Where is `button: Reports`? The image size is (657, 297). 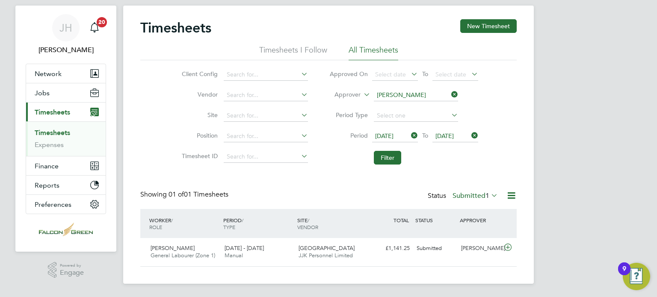
button: Reports is located at coordinates (66, 185).